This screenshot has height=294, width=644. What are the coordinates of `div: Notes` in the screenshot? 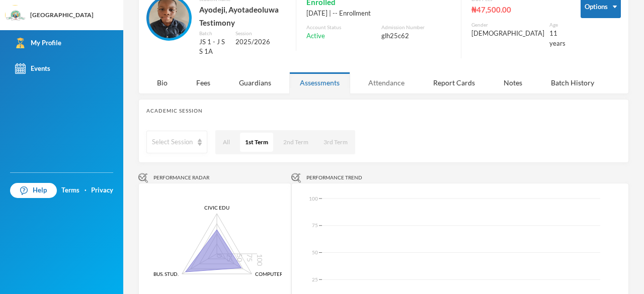 It's located at (512, 82).